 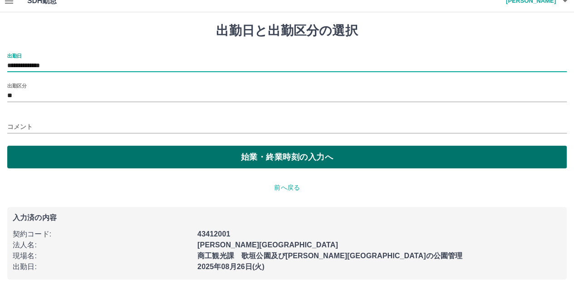 What do you see at coordinates (287, 31) in the screenshot?
I see `h1: 出勤日と出勤区分の選択` at bounding box center [287, 31].